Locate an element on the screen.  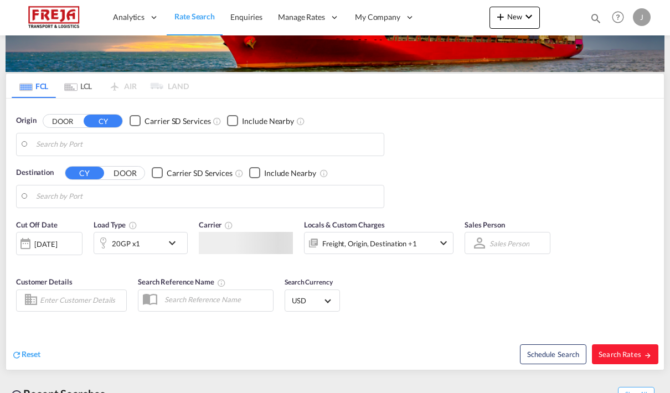
span: Search Currency is located at coordinates (308, 282).